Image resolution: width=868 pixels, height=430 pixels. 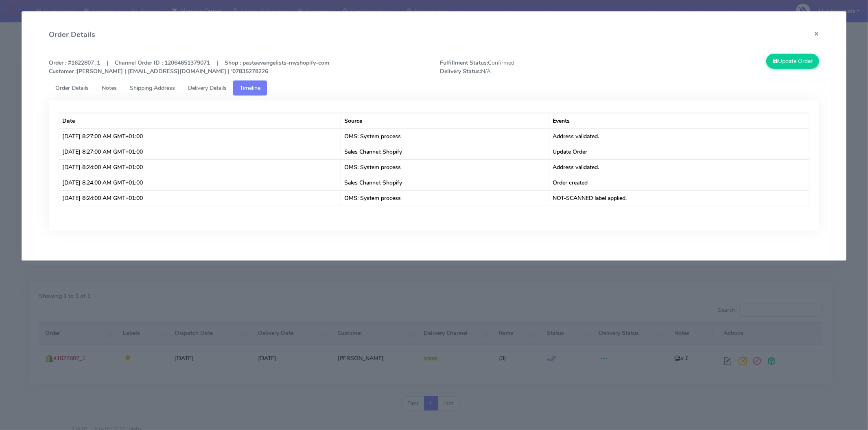 What do you see at coordinates (679, 198) in the screenshot?
I see `td: NOT-SCANNED label applied.` at bounding box center [679, 198].